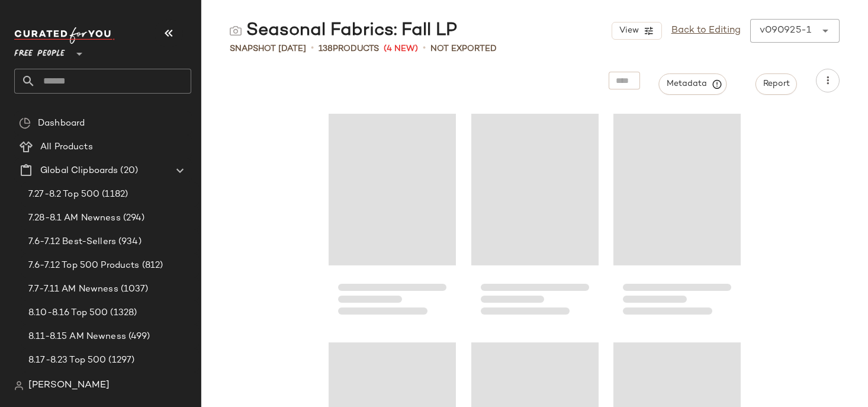 The height and width of the screenshot is (407, 868). What do you see at coordinates (114, 194) in the screenshot?
I see `span: (1182)` at bounding box center [114, 194].